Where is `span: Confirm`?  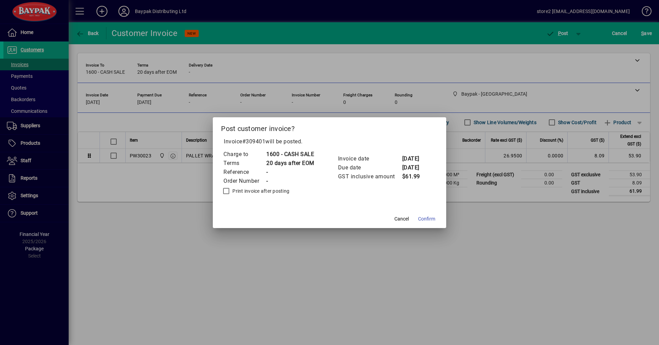 span: Confirm is located at coordinates (427, 219).